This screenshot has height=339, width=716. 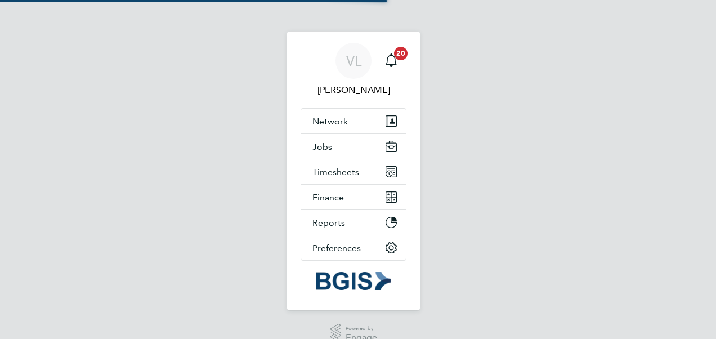 I want to click on span: Preferences, so click(x=337, y=248).